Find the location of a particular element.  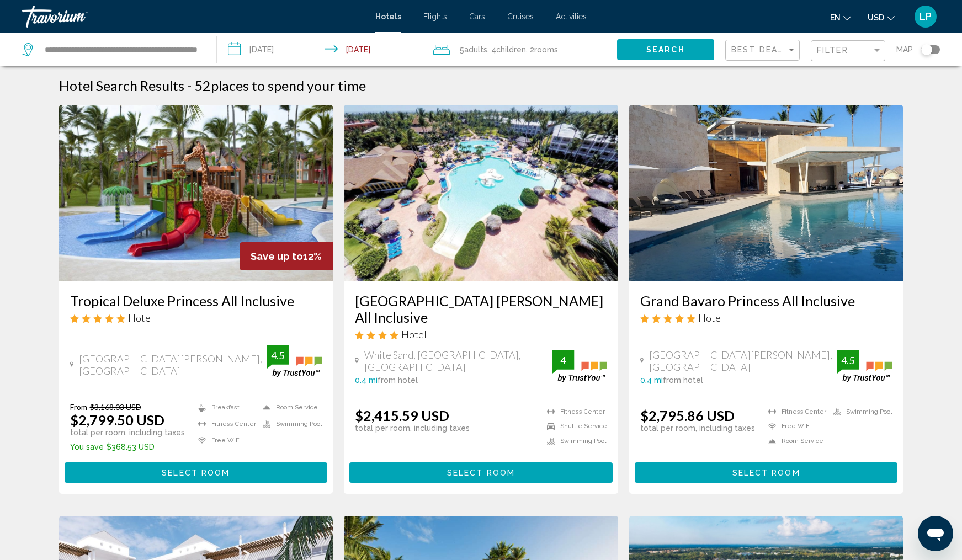

span: places to spend your time is located at coordinates (288, 85).